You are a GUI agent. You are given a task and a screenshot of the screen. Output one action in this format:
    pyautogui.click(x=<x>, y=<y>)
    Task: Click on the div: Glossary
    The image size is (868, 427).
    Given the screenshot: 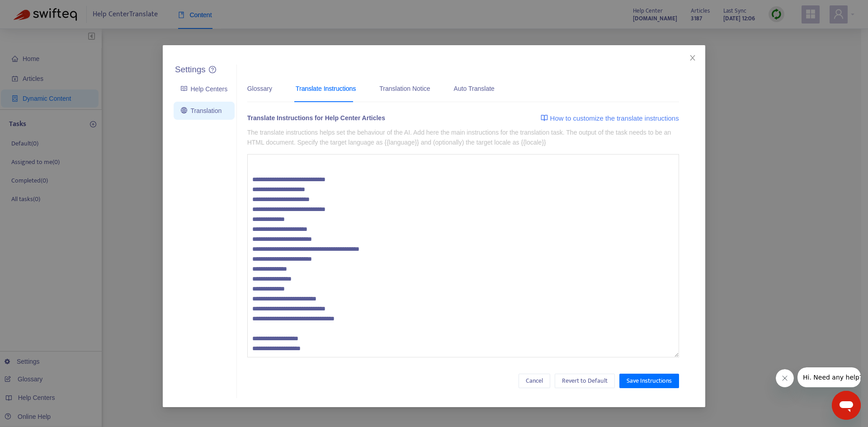 What is the action you would take?
    pyautogui.click(x=259, y=88)
    